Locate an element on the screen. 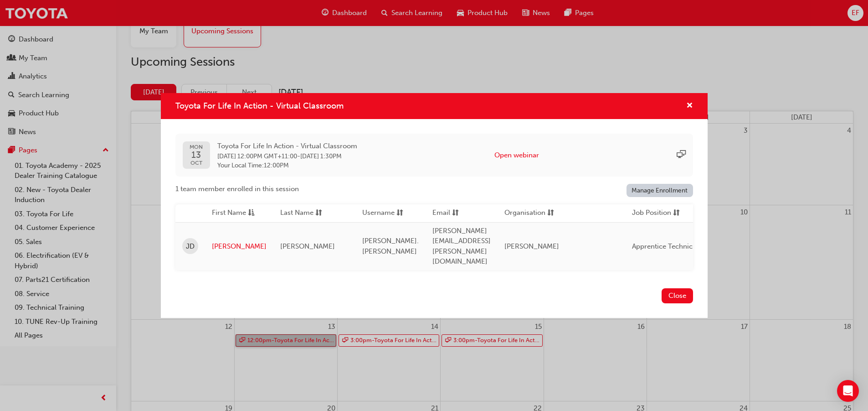  span: Apprentice Technician is located at coordinates (667, 246).